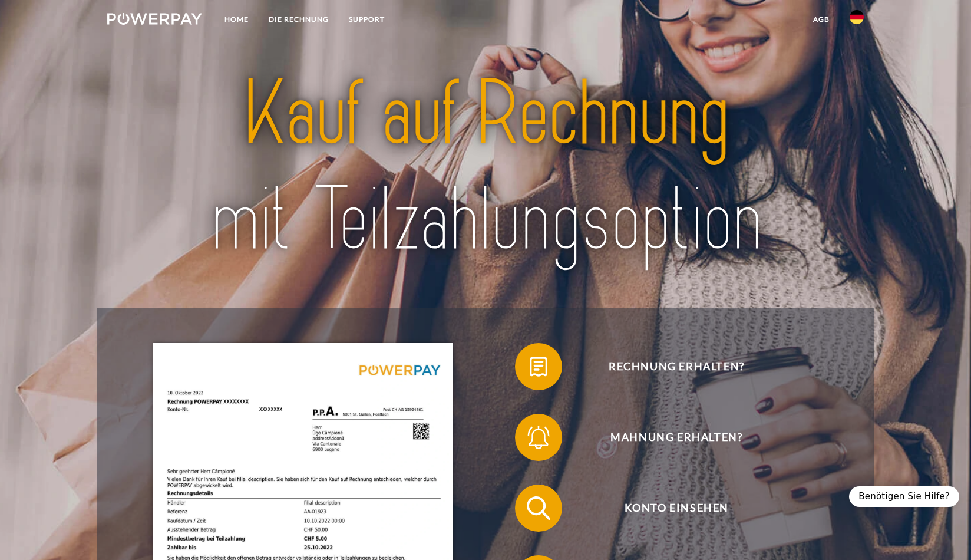  What do you see at coordinates (669, 366) in the screenshot?
I see `button: Rechnung erhalten?` at bounding box center [669, 366].